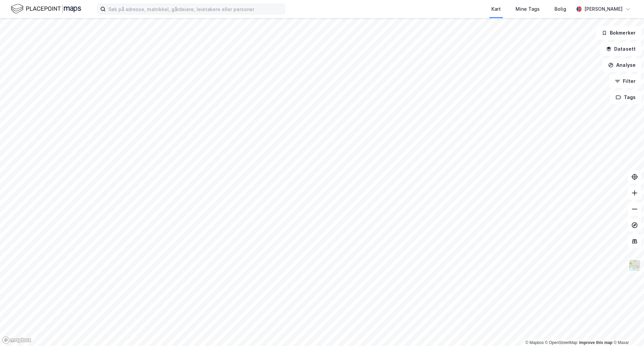 This screenshot has width=644, height=346. Describe the element at coordinates (195, 9) in the screenshot. I see `input: Søk på adresse, matrikkel, gårdeiere, leietakere eller personer` at that location.